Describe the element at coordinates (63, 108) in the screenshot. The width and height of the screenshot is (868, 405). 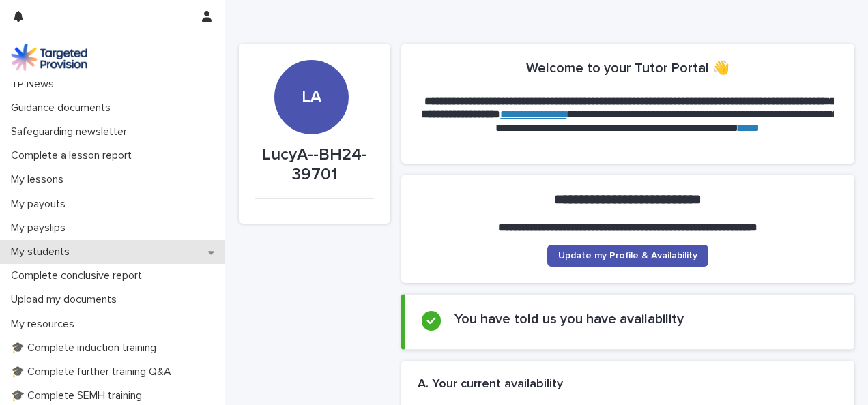
I see `p: Guidance documents` at that location.